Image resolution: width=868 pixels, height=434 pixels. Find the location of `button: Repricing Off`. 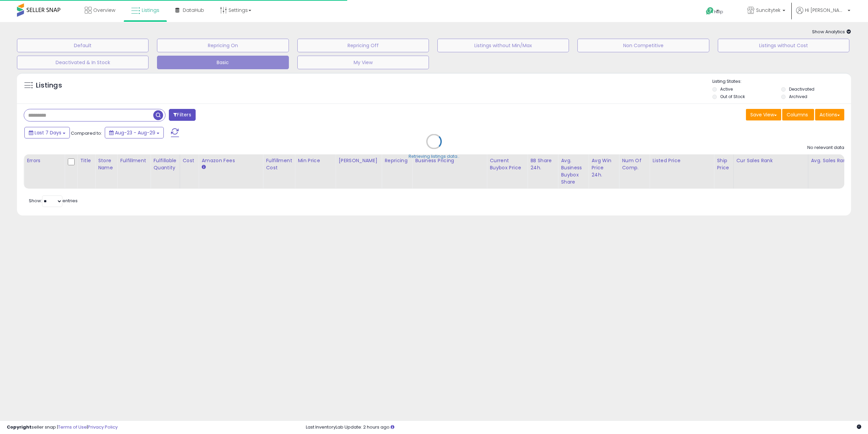

button: Repricing Off is located at coordinates (363, 45).